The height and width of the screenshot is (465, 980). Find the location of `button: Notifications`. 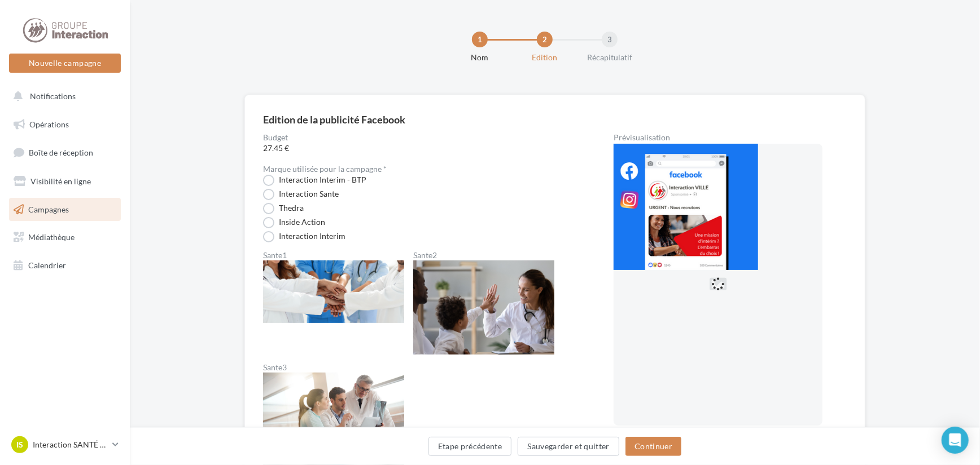

button: Notifications is located at coordinates (63, 97).